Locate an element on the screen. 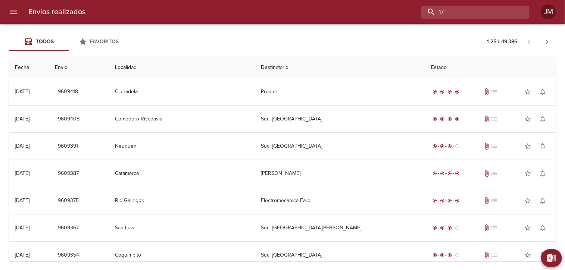  td: Comodoro Rivadavia is located at coordinates (182, 119).